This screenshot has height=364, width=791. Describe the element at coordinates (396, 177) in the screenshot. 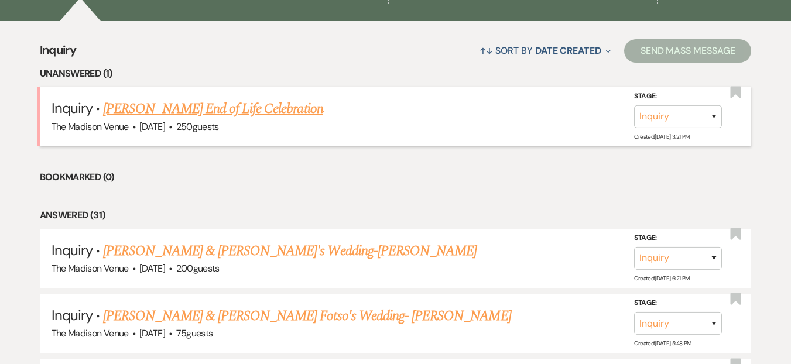

I see `li: Bookmarked (0)` at that location.